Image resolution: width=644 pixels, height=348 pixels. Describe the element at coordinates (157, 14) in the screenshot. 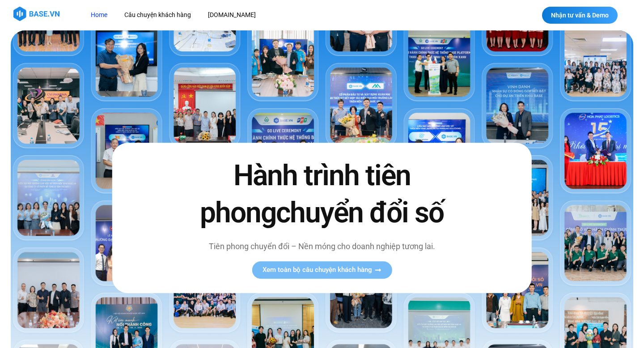

I see `a: Câu chuyện khách hàng` at that location.